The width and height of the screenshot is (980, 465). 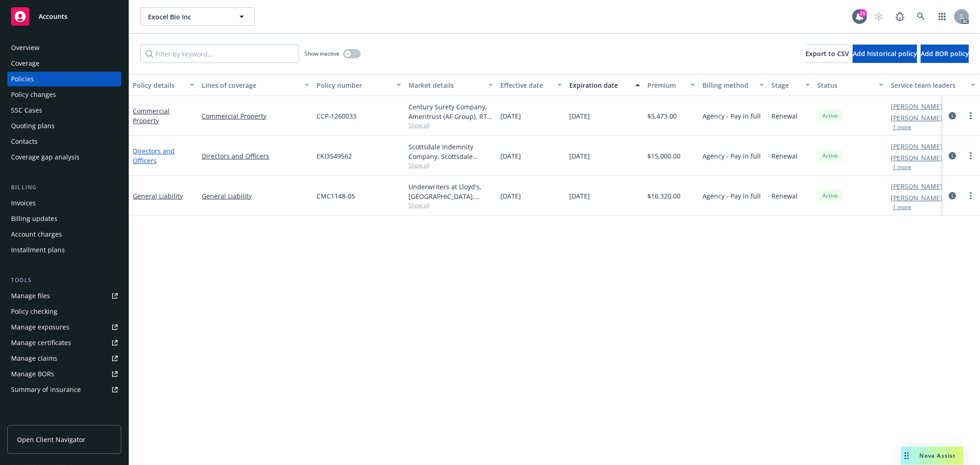 I want to click on div: Expiration date, so click(x=600, y=85).